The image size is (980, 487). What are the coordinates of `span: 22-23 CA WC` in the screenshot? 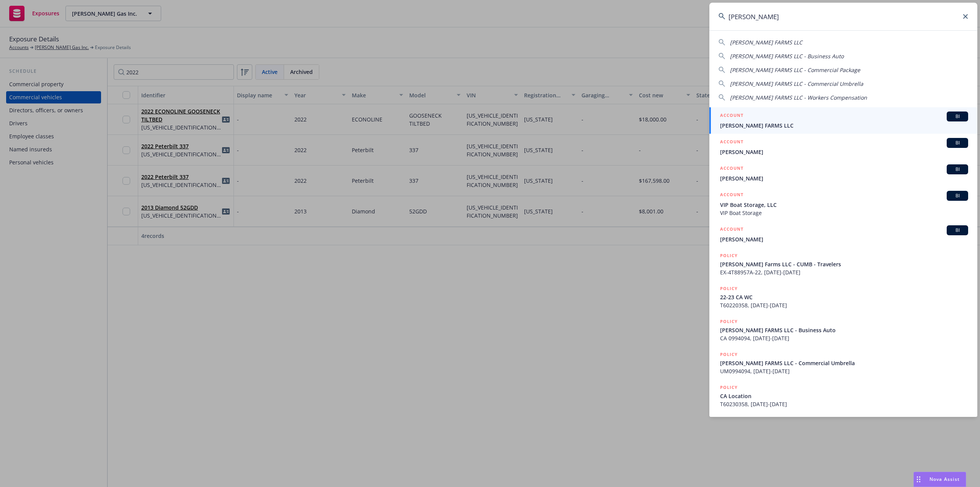 It's located at (844, 297).